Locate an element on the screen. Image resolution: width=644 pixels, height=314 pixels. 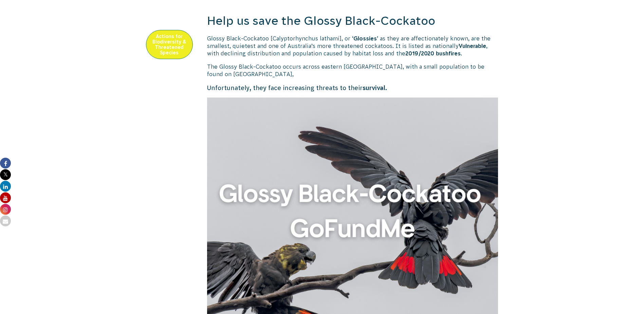
a: Actions for Biodiversity & Threatened Species is located at coordinates (170, 45).